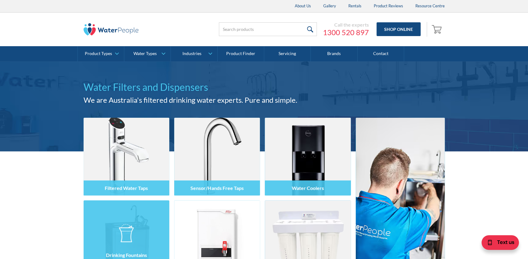  What do you see at coordinates (334, 54) in the screenshot?
I see `a: Brands` at bounding box center [334, 54].